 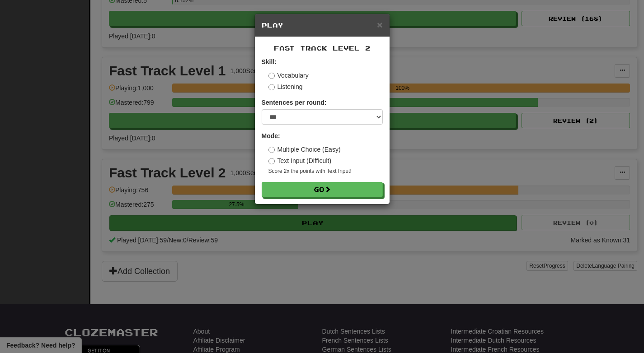 What do you see at coordinates (272, 161) in the screenshot?
I see `input: Text Input (Difficult)` at bounding box center [272, 161].